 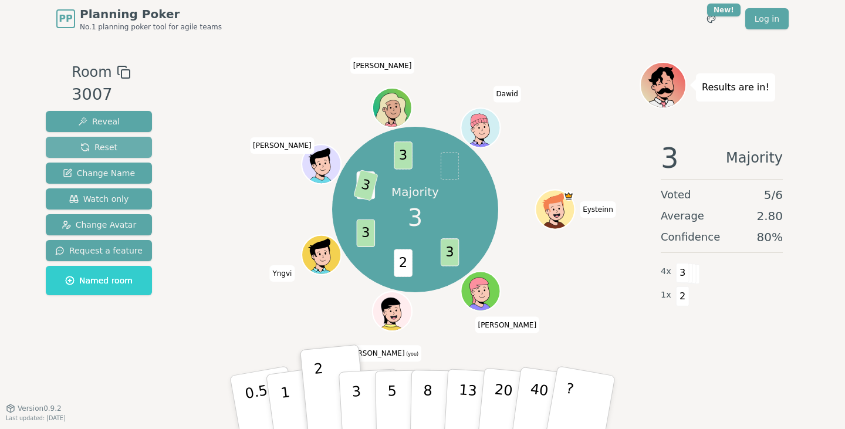 I want to click on span: Planning Poker, so click(x=151, y=14).